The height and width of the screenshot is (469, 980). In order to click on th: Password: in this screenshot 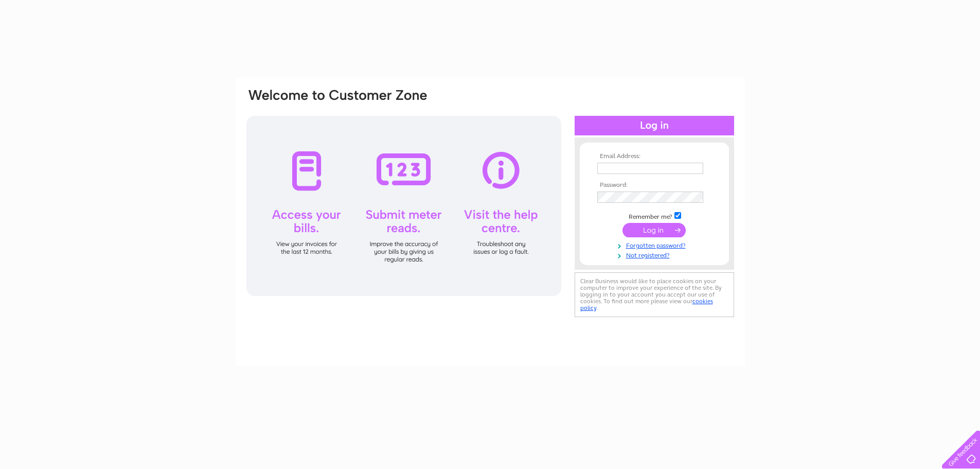, I will do `click(654, 185)`.